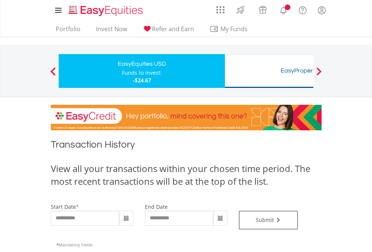 This screenshot has height=252, width=372. What do you see at coordinates (186, 146) in the screenshot?
I see `h1: Transaction History` at bounding box center [186, 146].